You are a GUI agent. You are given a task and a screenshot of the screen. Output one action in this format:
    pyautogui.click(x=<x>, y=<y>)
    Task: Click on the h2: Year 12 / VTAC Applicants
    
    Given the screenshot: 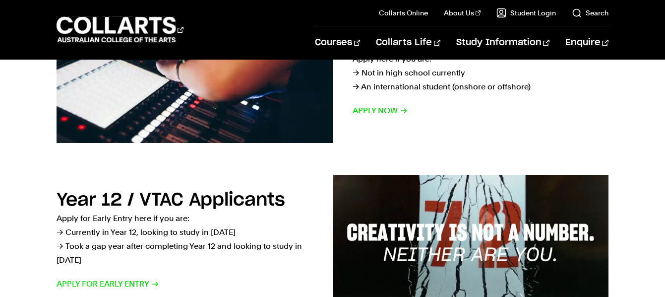 What is the action you would take?
    pyautogui.click(x=171, y=200)
    